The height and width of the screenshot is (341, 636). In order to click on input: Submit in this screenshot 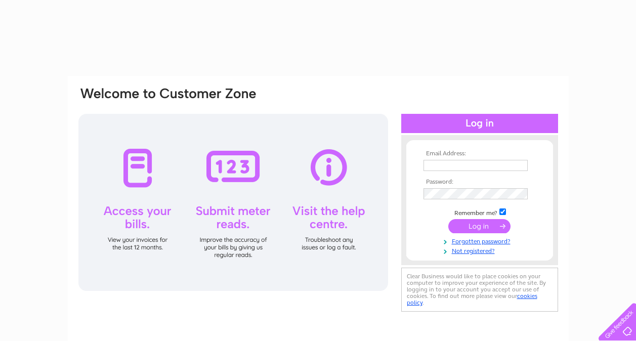, I will do `click(479, 226)`.